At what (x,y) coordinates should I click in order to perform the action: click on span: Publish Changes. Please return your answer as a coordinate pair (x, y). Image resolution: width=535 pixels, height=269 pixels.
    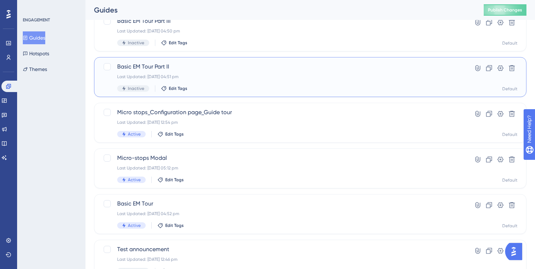
    Looking at the image, I should click on (505, 10).